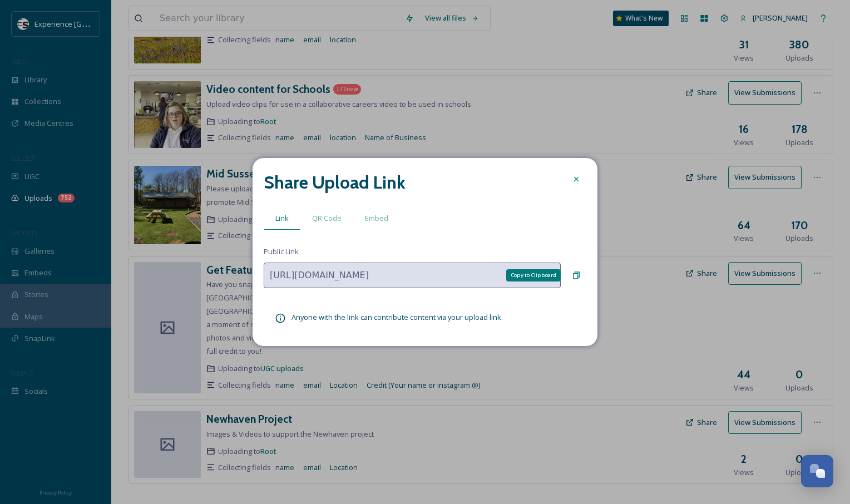  What do you see at coordinates (397, 317) in the screenshot?
I see `span: Anyone with the link can contribute content via your upload link.` at bounding box center [397, 317].